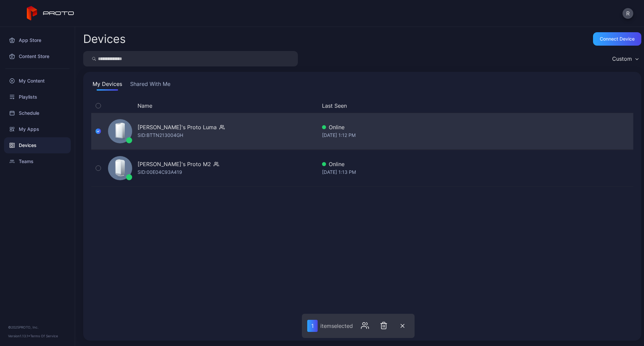 This screenshot has height=346, width=644. I want to click on div: Content Store, so click(37, 56).